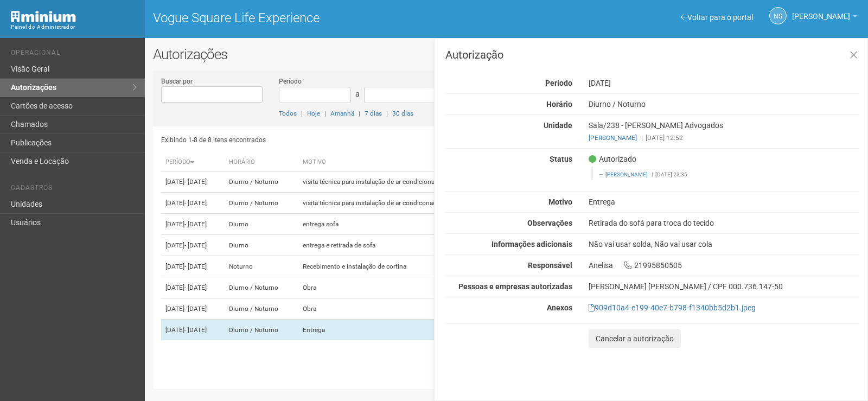 The width and height of the screenshot is (868, 401). I want to click on li: Operacional, so click(73, 54).